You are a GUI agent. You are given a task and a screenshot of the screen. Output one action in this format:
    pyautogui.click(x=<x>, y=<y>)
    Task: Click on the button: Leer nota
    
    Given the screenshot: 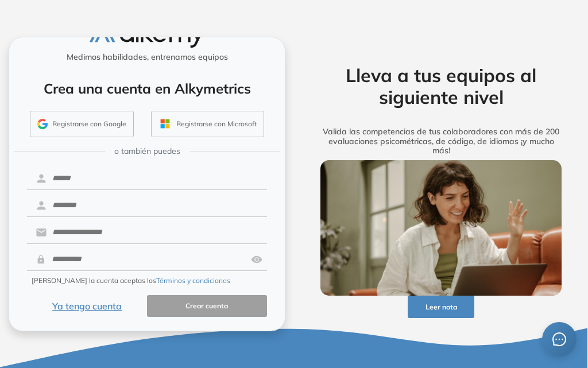 What is the action you would take?
    pyautogui.click(x=441, y=307)
    